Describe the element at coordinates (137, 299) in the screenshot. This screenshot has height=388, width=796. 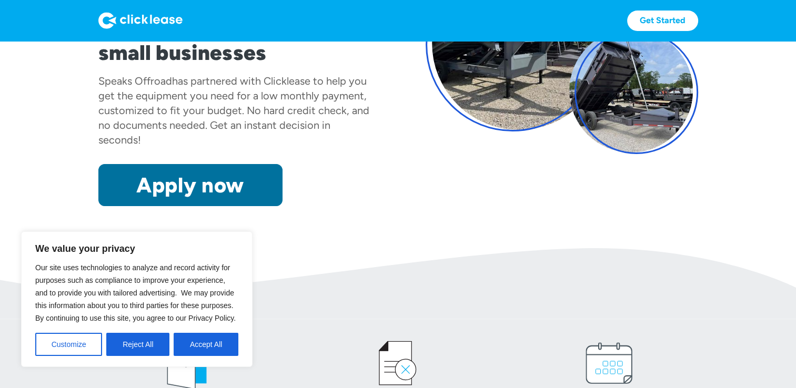
I see `div: We value your privacy` at that location.